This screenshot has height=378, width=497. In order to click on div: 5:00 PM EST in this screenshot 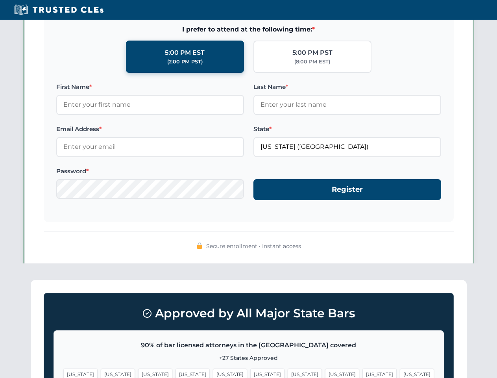, I will do `click(185, 53)`.